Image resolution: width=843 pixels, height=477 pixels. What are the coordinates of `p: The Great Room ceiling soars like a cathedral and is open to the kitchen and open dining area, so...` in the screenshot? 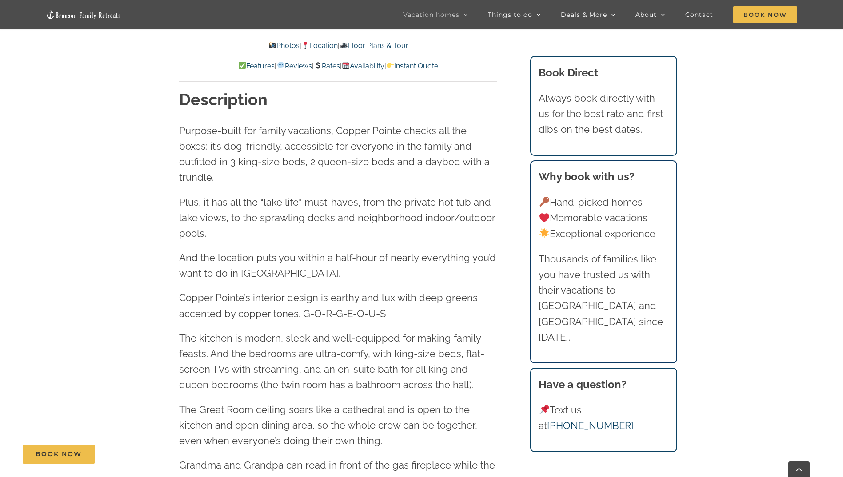 It's located at (338, 426).